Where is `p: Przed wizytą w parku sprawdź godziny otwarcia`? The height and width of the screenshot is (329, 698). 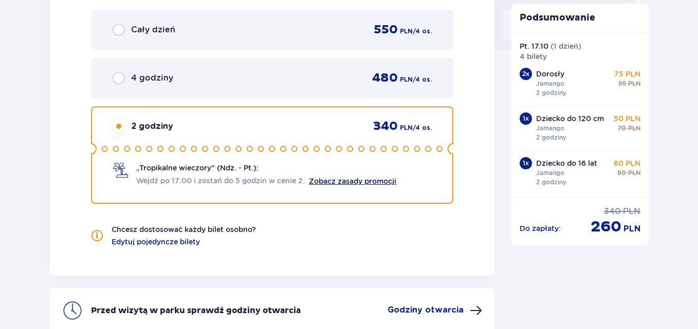 p: Przed wizytą w parku sprawdź godziny otwarcia is located at coordinates (196, 311).